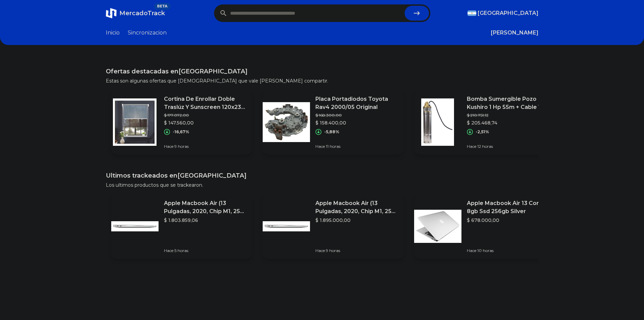 This screenshot has width=644, height=320. I want to click on p: Hace 11 horas, so click(357, 146).